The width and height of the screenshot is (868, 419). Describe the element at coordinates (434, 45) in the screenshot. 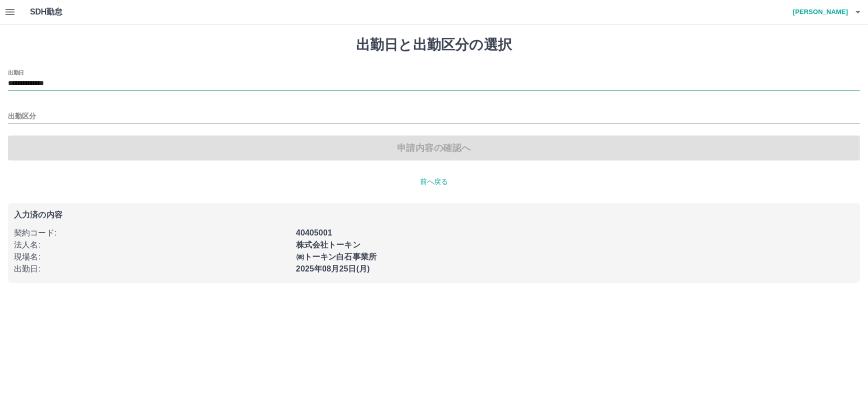

I see `h1: 出勤日と出勤区分の選択` at that location.